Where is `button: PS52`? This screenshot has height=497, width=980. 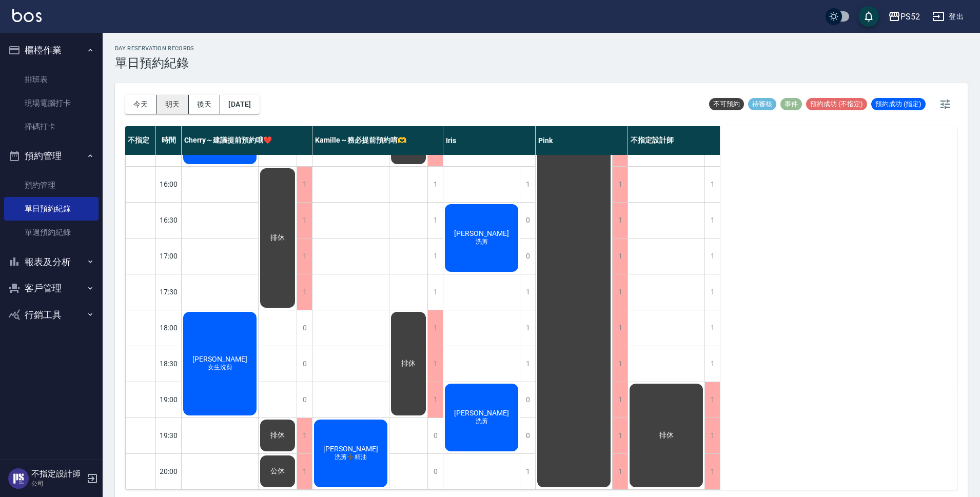
button: PS52 is located at coordinates (904, 17).